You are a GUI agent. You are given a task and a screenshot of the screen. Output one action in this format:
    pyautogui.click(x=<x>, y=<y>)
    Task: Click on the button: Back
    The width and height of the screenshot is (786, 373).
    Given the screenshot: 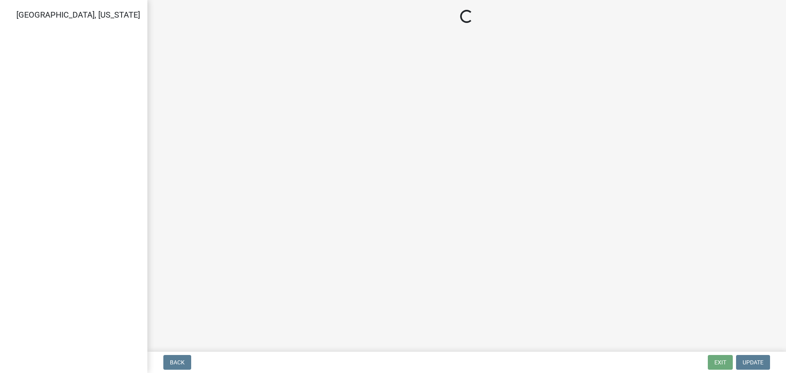 What is the action you would take?
    pyautogui.click(x=177, y=362)
    